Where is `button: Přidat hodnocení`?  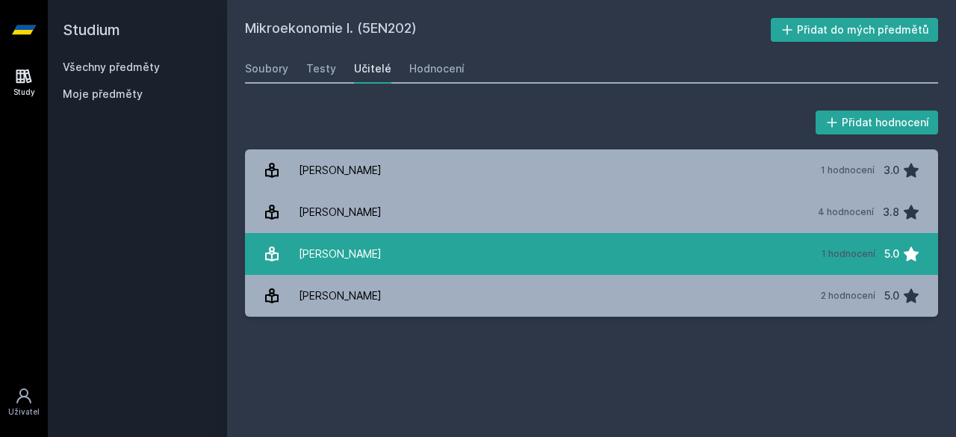
button: Přidat hodnocení is located at coordinates (876, 122).